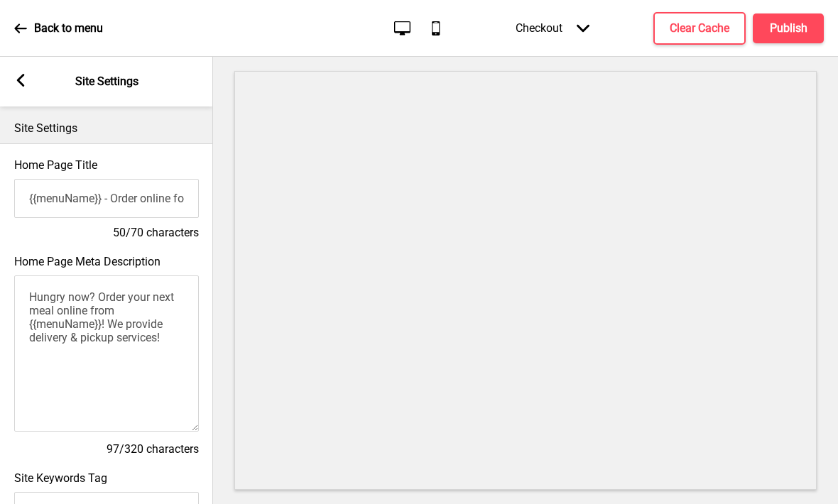 This screenshot has height=504, width=838. What do you see at coordinates (699, 29) in the screenshot?
I see `h4: Clear Cache` at bounding box center [699, 29].